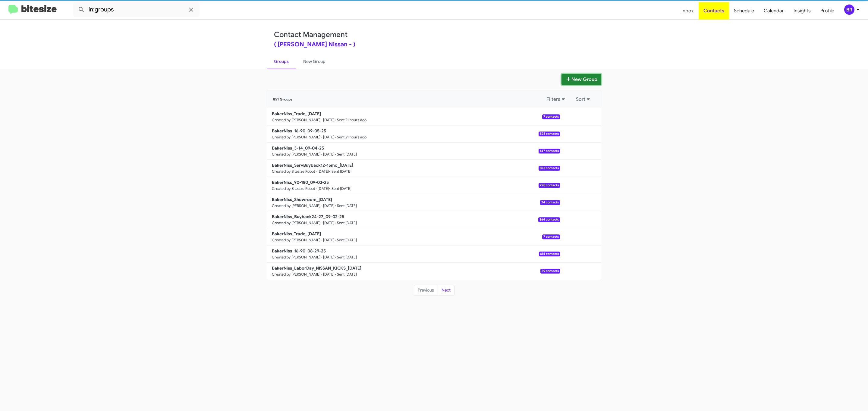  What do you see at coordinates (687, 11) in the screenshot?
I see `a: Inbox` at bounding box center [687, 11].